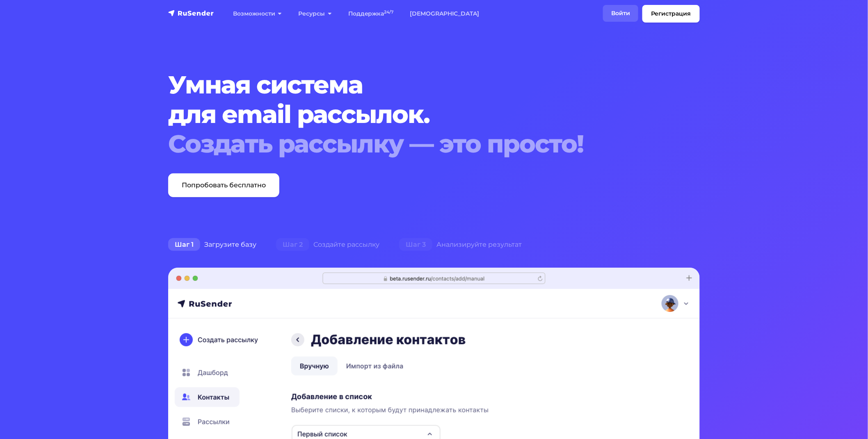 The image size is (868, 439). What do you see at coordinates (328, 245) in the screenshot?
I see `div: Создайте рассылку` at bounding box center [328, 245].